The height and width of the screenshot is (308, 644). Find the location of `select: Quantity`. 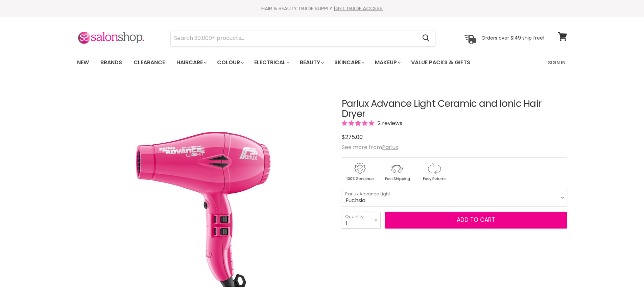

select: Quantity is located at coordinates (361, 220).